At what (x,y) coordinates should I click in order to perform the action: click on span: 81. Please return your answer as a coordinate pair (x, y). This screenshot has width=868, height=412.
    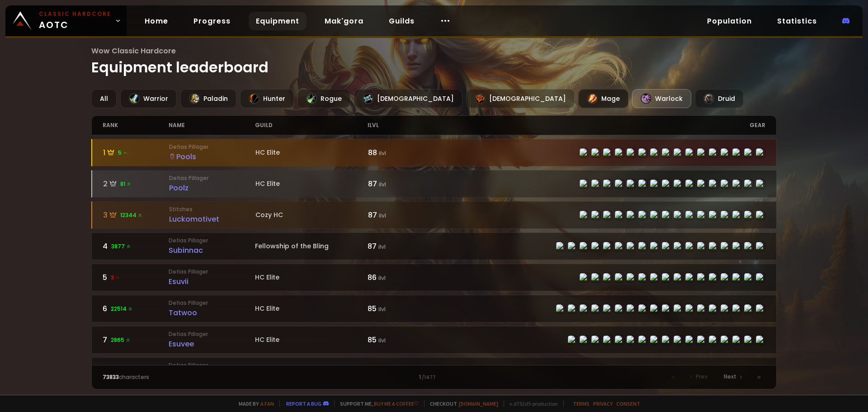
    Looking at the image, I should click on (126, 184).